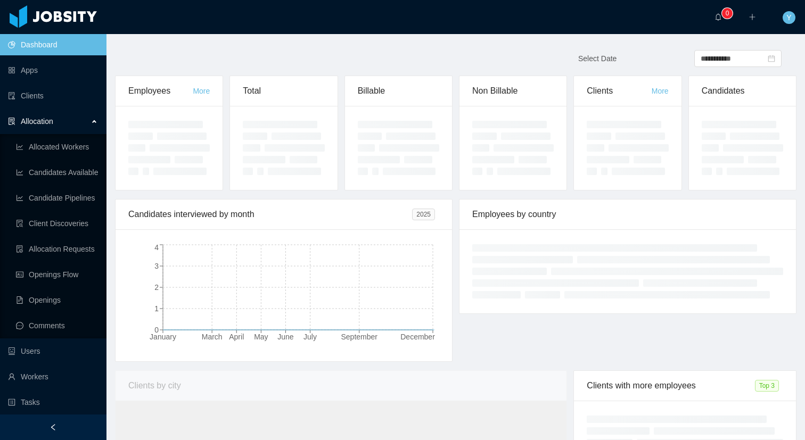  What do you see at coordinates (53, 96) in the screenshot?
I see `a: icon: auditClients` at bounding box center [53, 96].